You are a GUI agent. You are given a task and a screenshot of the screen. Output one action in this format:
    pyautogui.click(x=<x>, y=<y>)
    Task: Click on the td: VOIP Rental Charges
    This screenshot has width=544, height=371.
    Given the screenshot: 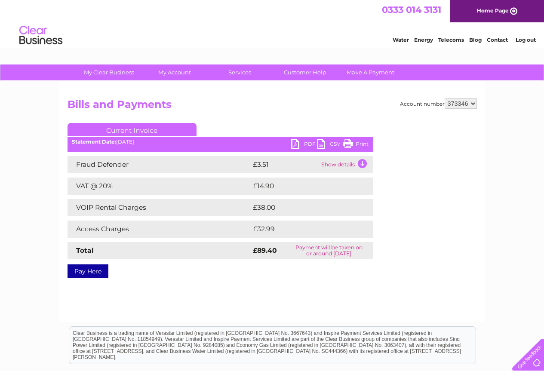 What is the action you would take?
    pyautogui.click(x=159, y=208)
    